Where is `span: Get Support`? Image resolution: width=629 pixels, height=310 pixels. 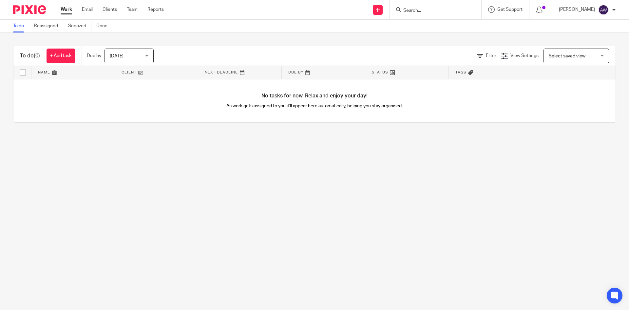
span: Get Support is located at coordinates (510, 9).